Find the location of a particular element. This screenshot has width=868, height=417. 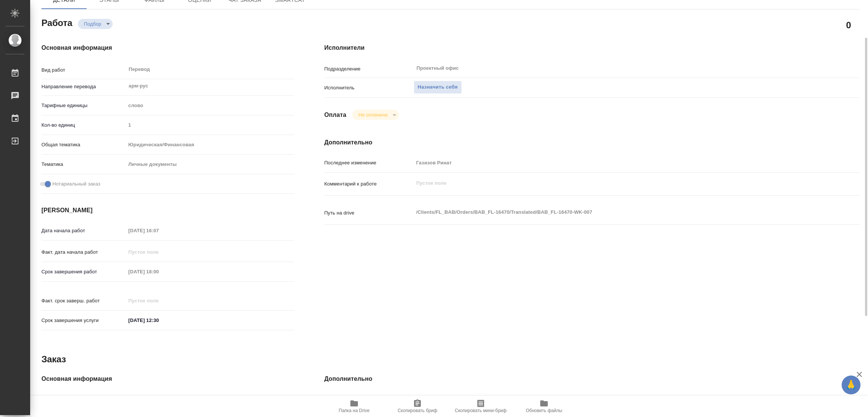

button: Назначить себя is located at coordinates (438, 87).